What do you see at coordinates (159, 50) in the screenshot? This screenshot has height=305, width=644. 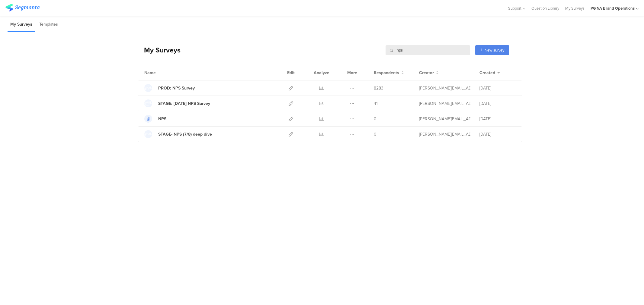 I see `div: My Surveys` at bounding box center [159, 50].